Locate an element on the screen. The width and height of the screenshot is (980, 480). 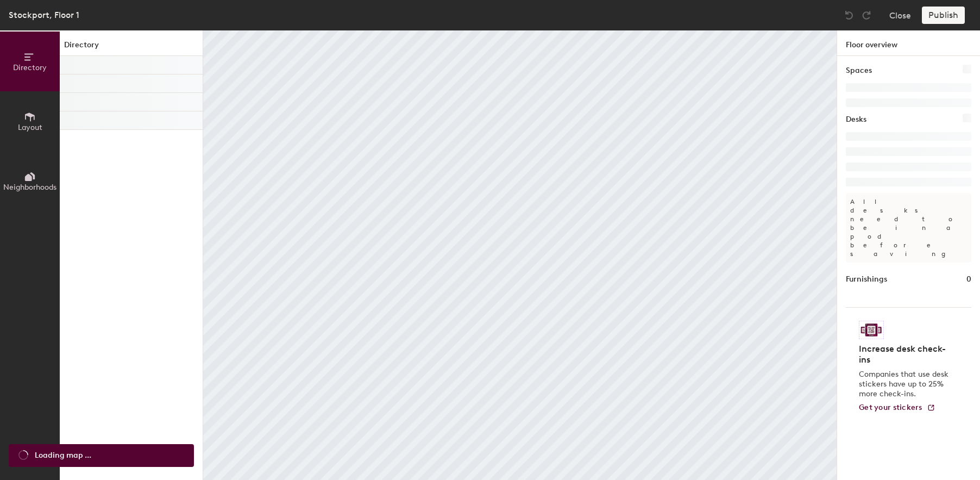
p: All desks need to be in a pod before saving is located at coordinates (909, 228).